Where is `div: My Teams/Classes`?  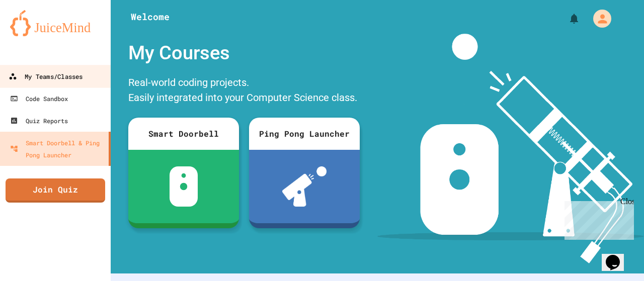 div: My Teams/Classes is located at coordinates (45, 77).